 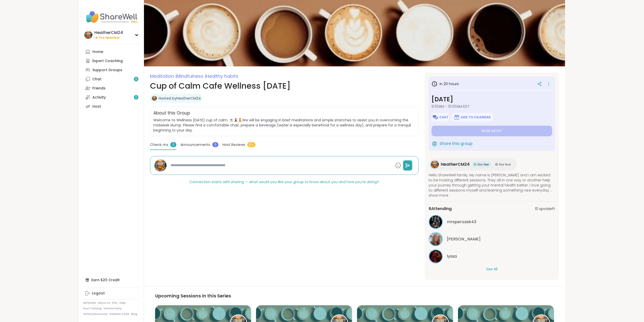 What do you see at coordinates (473, 165) in the screenshot?
I see `a: HeatherCM24HeatherCM24Star PeerStar PeerStar HostStar Host` at bounding box center [473, 165].